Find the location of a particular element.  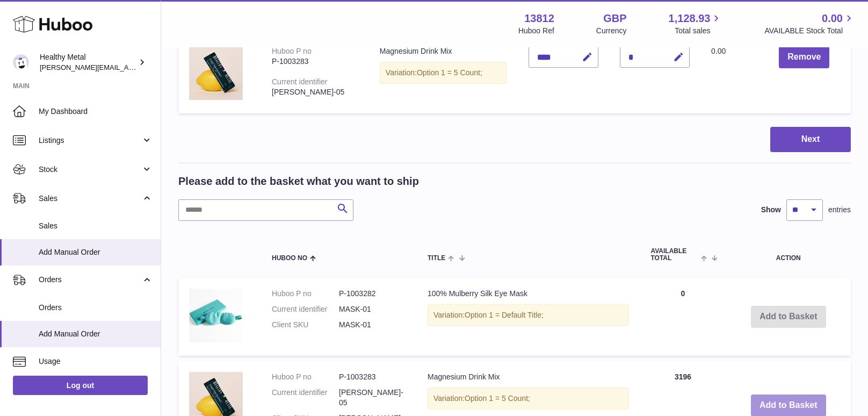

span: My Dashboard is located at coordinates (96, 111).